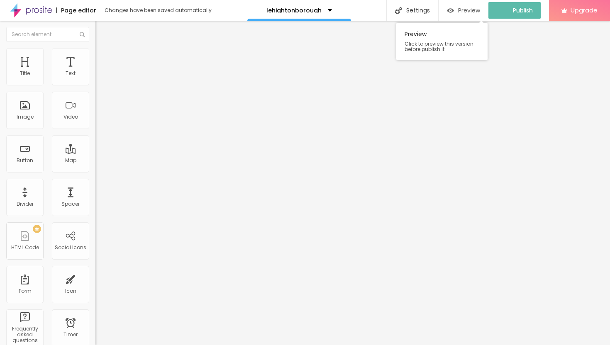 The height and width of the screenshot is (345, 610). What do you see at coordinates (24, 335) in the screenshot?
I see `div: Frequently asked questions` at bounding box center [24, 335].